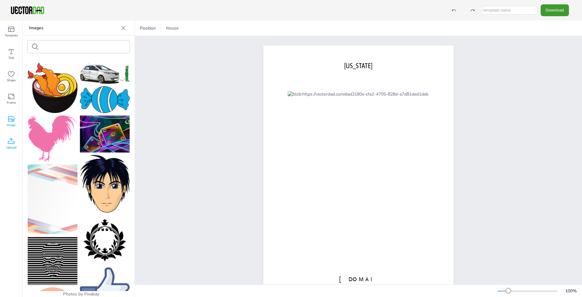  What do you see at coordinates (105, 134) in the screenshot?
I see `img: given-67935_150.jpg` at bounding box center [105, 134].